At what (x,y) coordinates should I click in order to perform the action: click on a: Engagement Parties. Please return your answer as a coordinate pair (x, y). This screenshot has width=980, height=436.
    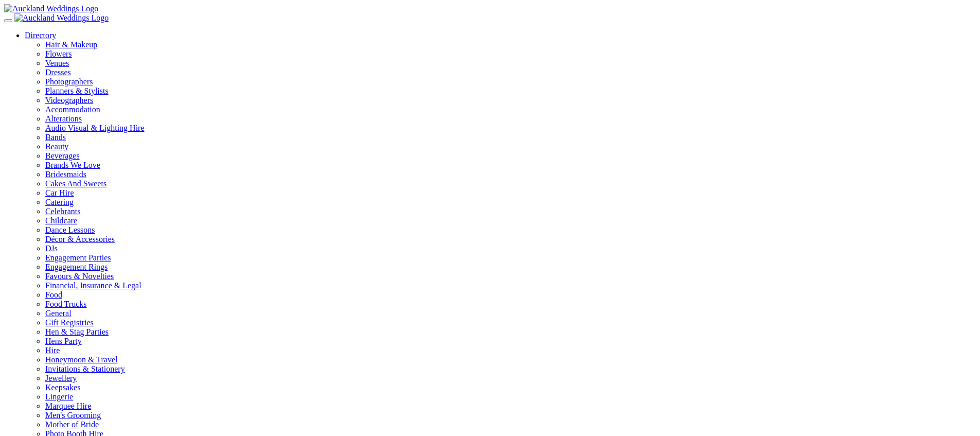
    Looking at the image, I should click on (78, 257).